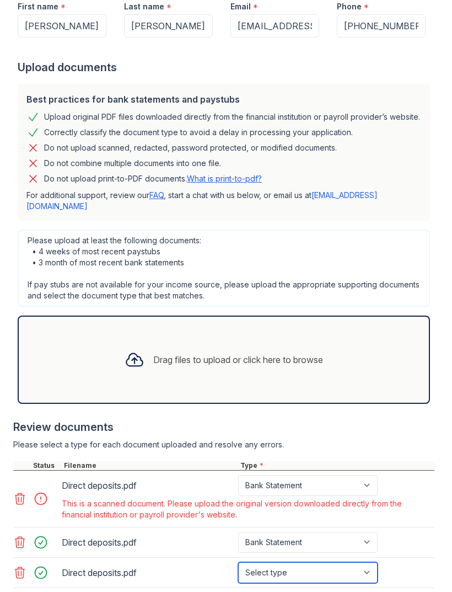 The height and width of the screenshot is (592, 452). Describe the element at coordinates (232, 117) in the screenshot. I see `div: Upload original PDF files downloaded directly from the financial institution or payroll provider’...` at that location.